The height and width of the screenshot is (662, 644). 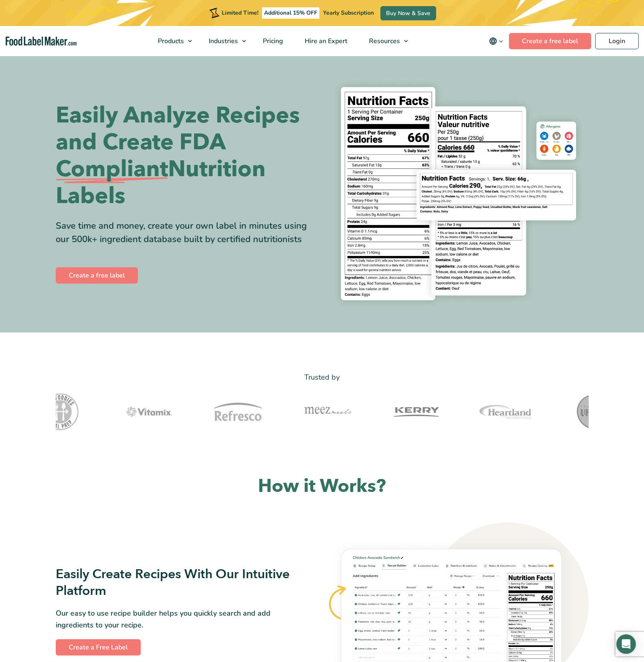 What do you see at coordinates (385, 41) in the screenshot?
I see `a: Resources` at bounding box center [385, 41].